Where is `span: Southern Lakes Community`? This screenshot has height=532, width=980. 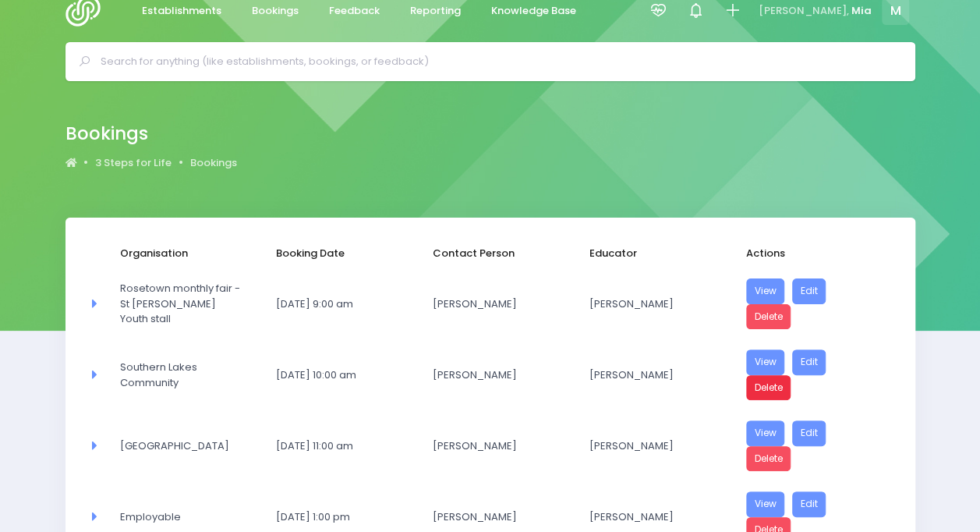
span: Southern Lakes Community is located at coordinates (180, 374).